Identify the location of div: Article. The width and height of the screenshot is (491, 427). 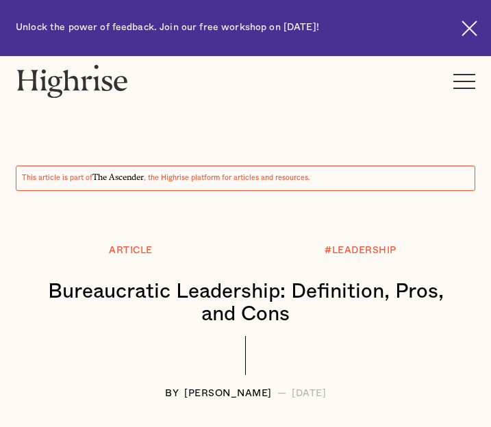
(131, 251).